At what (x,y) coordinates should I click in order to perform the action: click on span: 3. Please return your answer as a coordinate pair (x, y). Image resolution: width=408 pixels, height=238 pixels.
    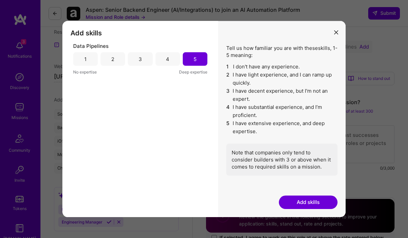
    Looking at the image, I should click on (228, 95).